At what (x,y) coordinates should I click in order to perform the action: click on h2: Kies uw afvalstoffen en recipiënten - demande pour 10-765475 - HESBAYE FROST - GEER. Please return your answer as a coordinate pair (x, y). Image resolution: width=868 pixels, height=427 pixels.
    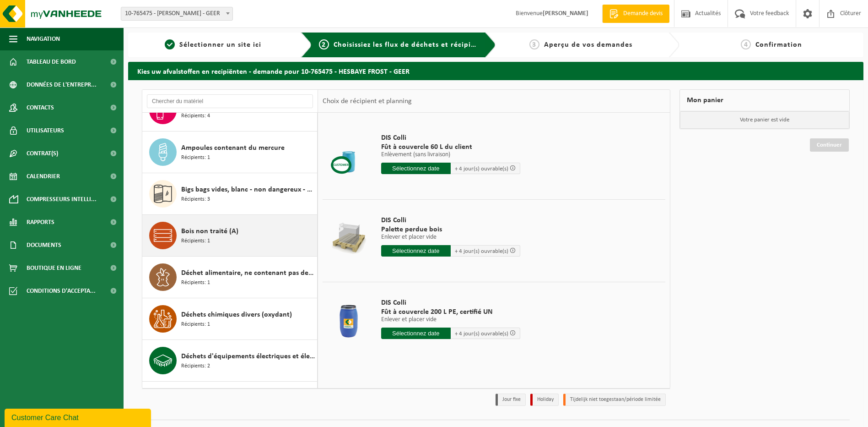
    Looking at the image, I should click on (496, 70).